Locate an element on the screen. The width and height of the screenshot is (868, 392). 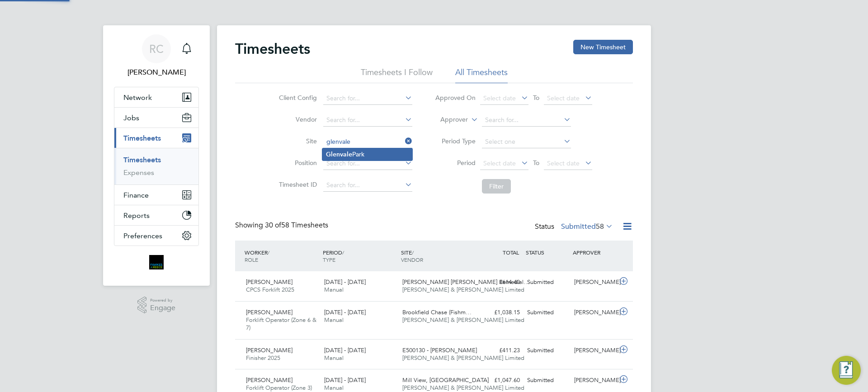
span: Network is located at coordinates (138, 97).